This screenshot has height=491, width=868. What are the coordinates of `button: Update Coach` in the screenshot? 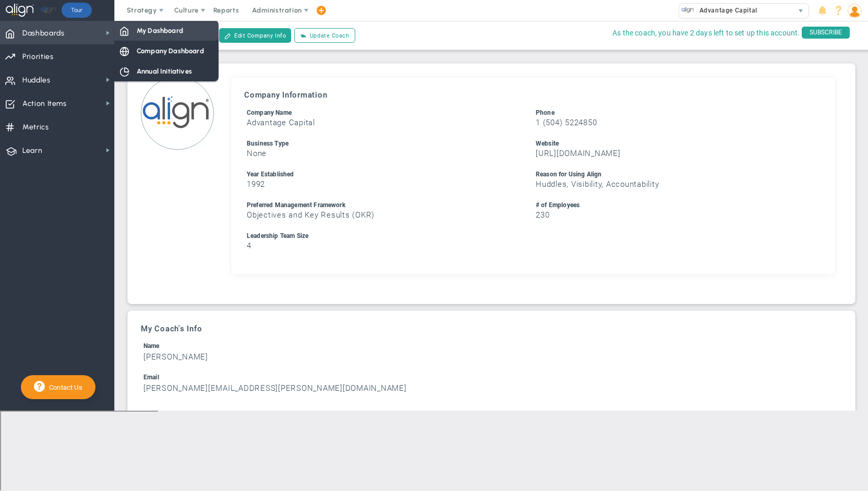 It's located at (324, 36).